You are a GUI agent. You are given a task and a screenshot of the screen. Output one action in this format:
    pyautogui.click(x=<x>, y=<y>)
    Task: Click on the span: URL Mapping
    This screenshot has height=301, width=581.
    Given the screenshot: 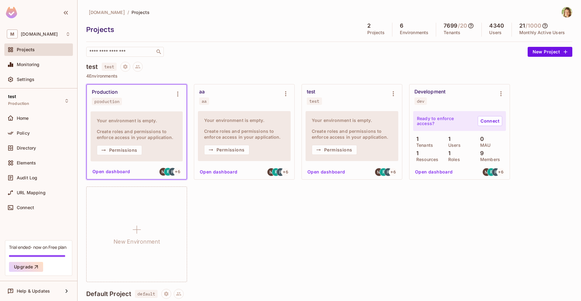 What is the action you would take?
    pyautogui.click(x=31, y=193)
    